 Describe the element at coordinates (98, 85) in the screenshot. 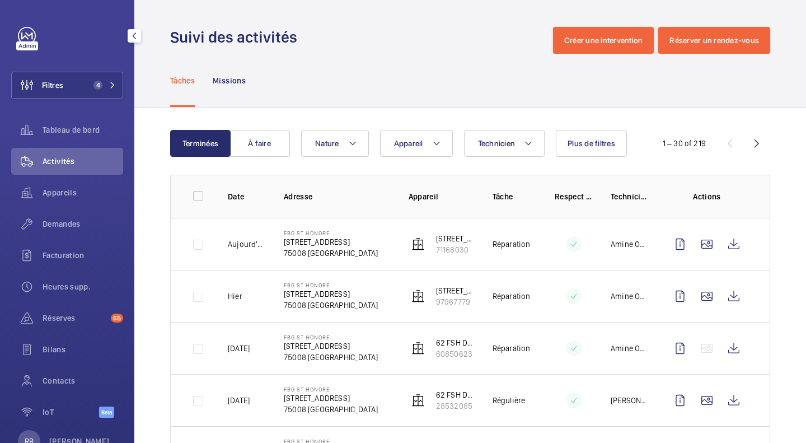

I see `span: 4` at that location.